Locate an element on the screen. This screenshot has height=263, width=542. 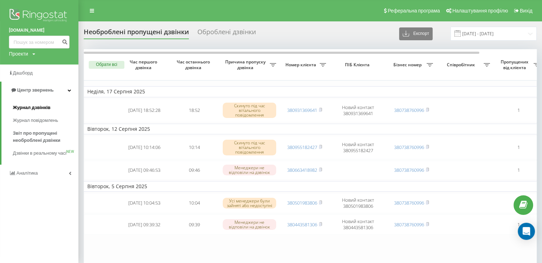
span: Звіт про пропущені необроблені дзвінки is located at coordinates (44, 137).